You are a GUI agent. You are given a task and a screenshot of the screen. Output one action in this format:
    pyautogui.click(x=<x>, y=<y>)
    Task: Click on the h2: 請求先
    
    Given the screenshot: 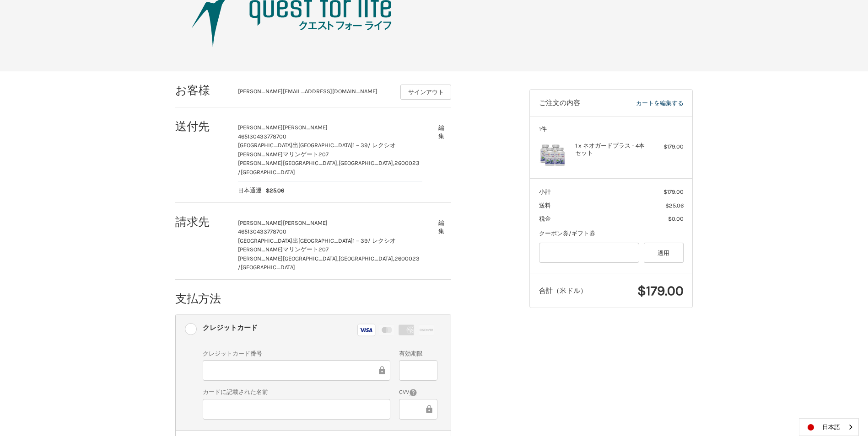 What is the action you would take?
    pyautogui.click(x=202, y=221)
    